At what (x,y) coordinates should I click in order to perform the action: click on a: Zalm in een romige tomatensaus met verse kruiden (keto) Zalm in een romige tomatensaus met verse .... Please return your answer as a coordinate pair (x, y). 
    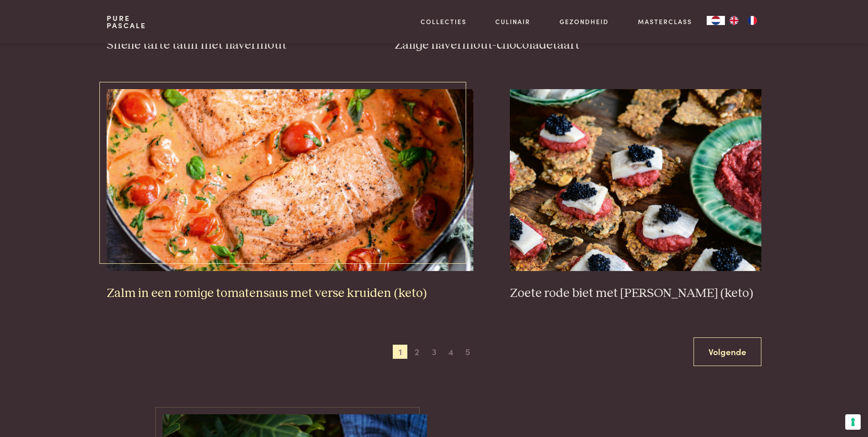
    Looking at the image, I should click on (290, 195).